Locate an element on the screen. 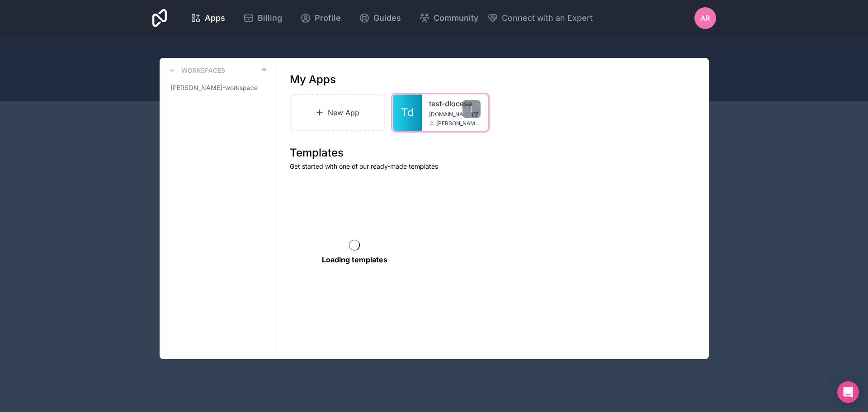 This screenshot has height=412, width=868. span: Td is located at coordinates (407, 113).